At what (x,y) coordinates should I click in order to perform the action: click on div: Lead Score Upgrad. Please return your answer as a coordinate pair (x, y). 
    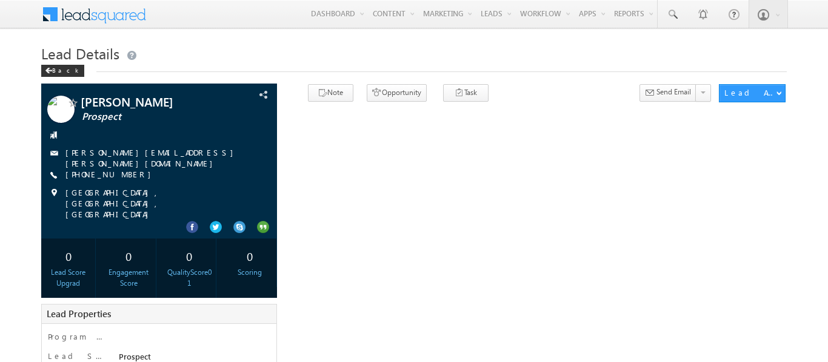
    Looking at the image, I should click on (68, 278).